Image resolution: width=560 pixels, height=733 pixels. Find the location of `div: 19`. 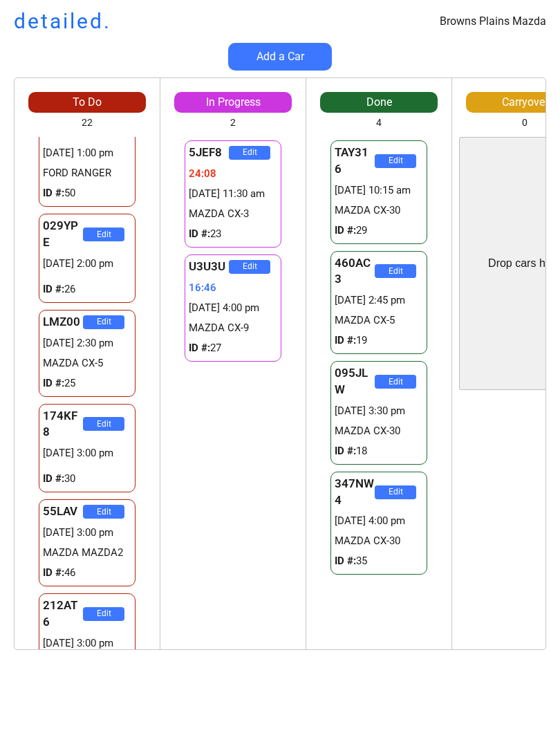

div: 19 is located at coordinates (379, 341).